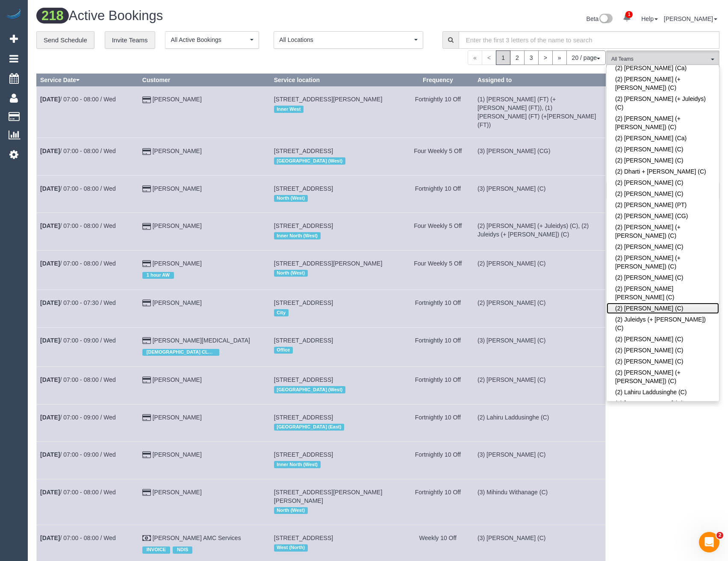 Image resolution: width=728 pixels, height=561 pixels. What do you see at coordinates (627, 18) in the screenshot?
I see `a: 1` at bounding box center [627, 18].